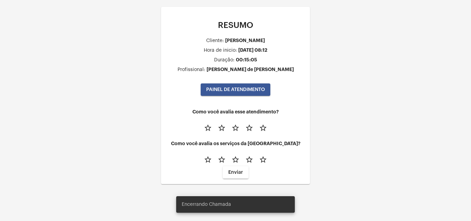  Describe the element at coordinates (236, 112) in the screenshot. I see `h4: Como você avalia esse atendimento?` at that location.